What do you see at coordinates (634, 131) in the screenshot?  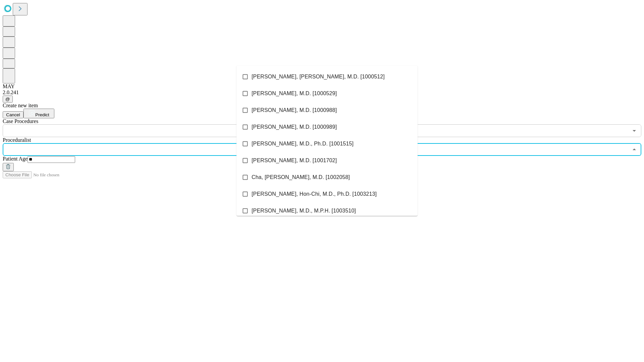 I see `button: Open` at bounding box center [634, 131].